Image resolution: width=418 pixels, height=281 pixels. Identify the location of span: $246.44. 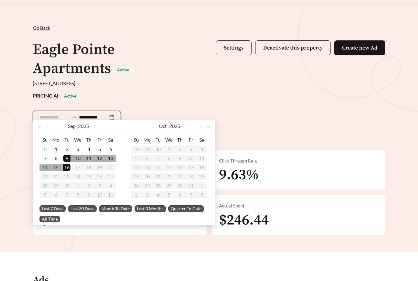
(244, 220).